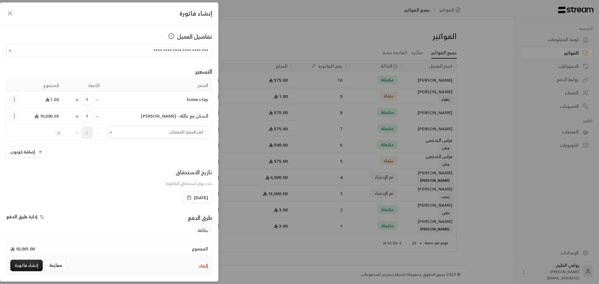  I want to click on button: إنشاء فاتورة, so click(26, 265).